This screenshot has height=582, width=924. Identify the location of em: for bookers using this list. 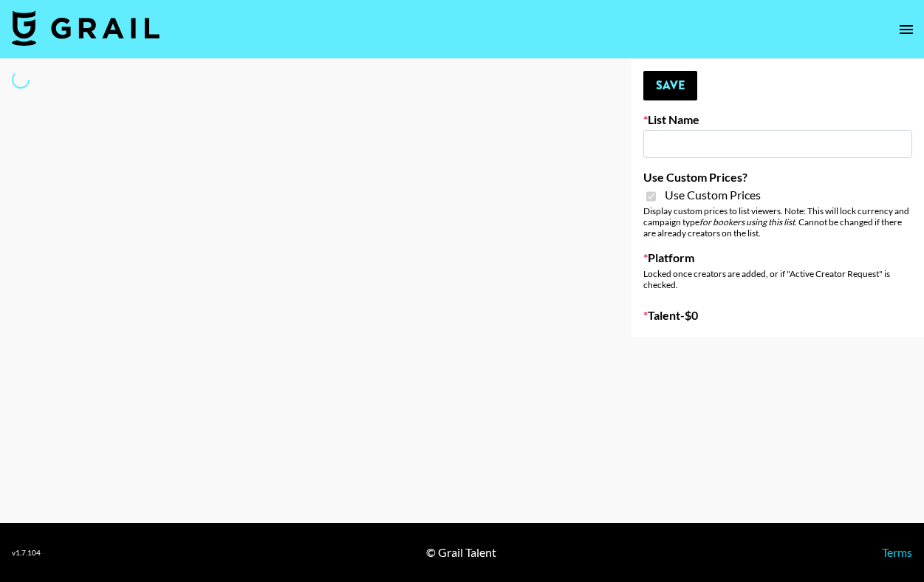
(747, 222).